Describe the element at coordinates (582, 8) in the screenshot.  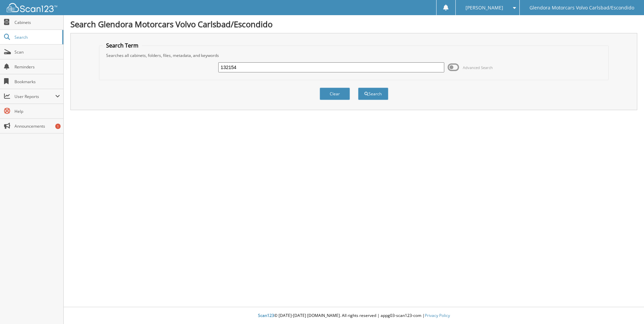
I see `span: Glendora Motorcars Volvo Carlsbad/Escondido` at that location.